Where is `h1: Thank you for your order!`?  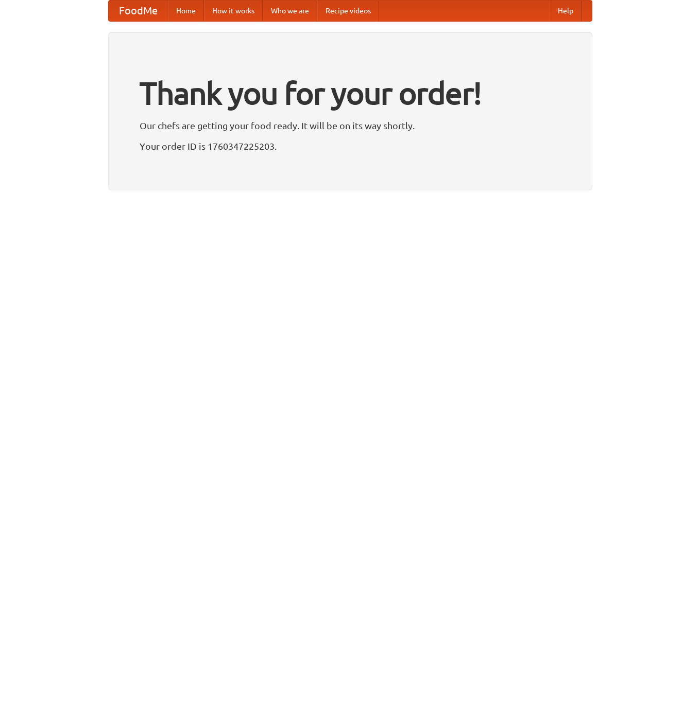
h1: Thank you for your order! is located at coordinates (350, 94).